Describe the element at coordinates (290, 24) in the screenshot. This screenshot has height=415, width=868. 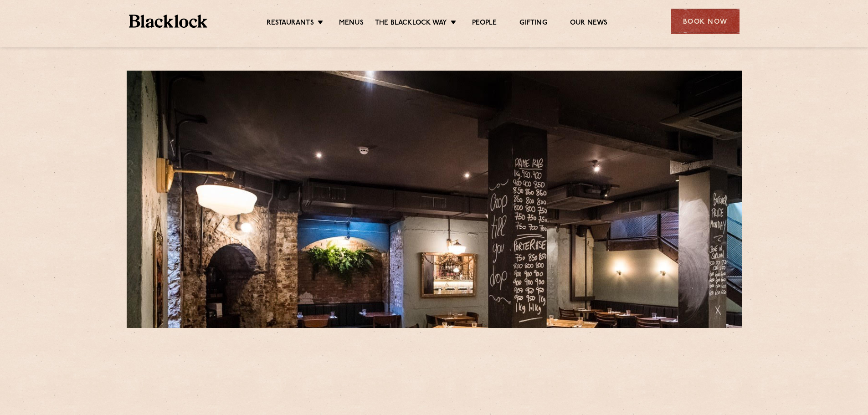
I see `a: Restaurants` at that location.